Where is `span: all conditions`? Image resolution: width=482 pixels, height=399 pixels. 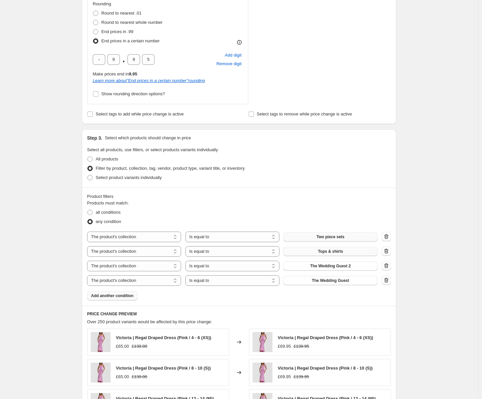
span: all conditions is located at coordinates (108, 212).